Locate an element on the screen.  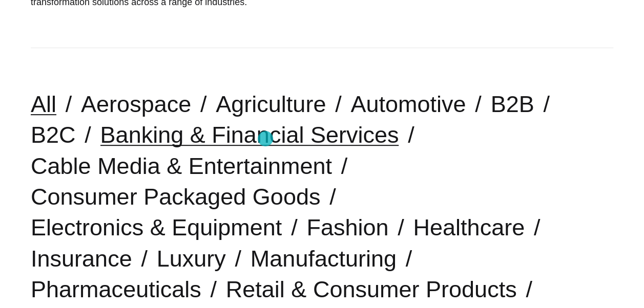
a: Healthcare is located at coordinates (469, 227).